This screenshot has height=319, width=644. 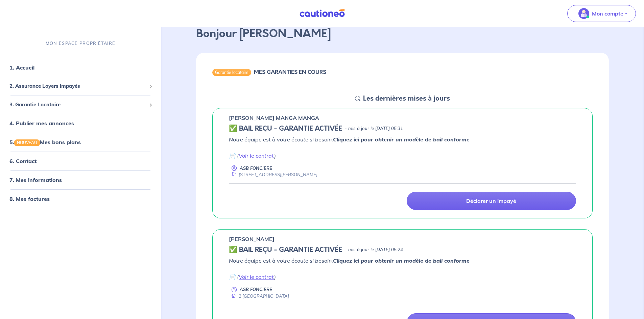 I want to click on a: 8. Mes factures, so click(x=29, y=199).